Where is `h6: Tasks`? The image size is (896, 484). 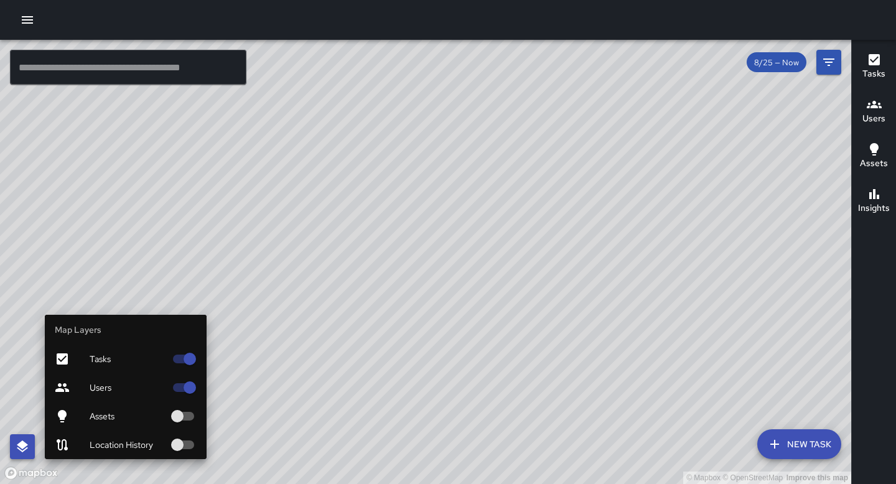
h6: Tasks is located at coordinates (874, 74).